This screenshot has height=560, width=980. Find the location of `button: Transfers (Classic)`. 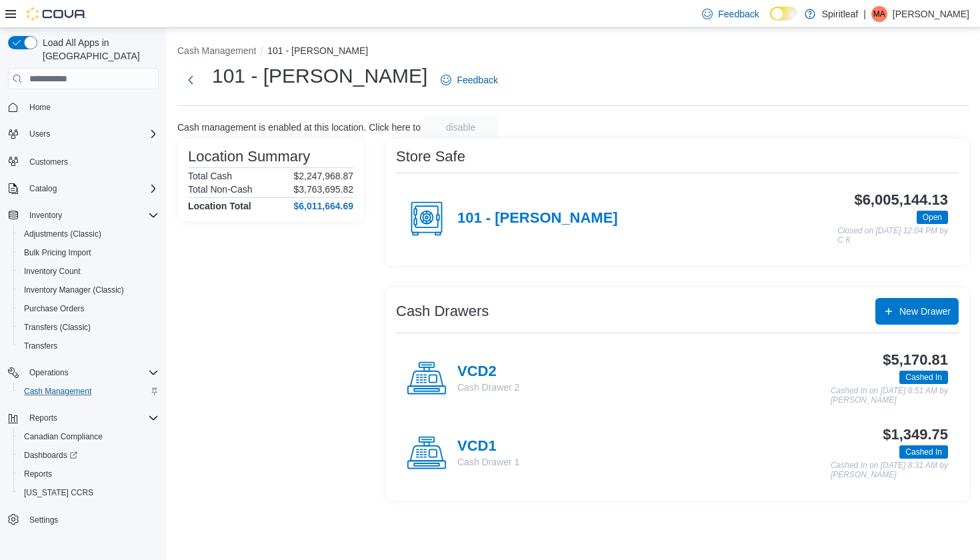

button: Transfers (Classic) is located at coordinates (88, 327).